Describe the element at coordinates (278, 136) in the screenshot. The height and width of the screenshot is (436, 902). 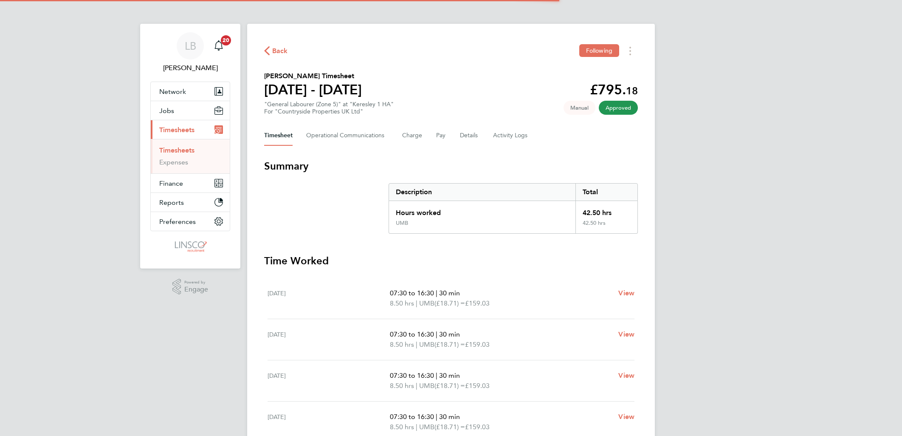
I see `button: Timesheet` at that location.